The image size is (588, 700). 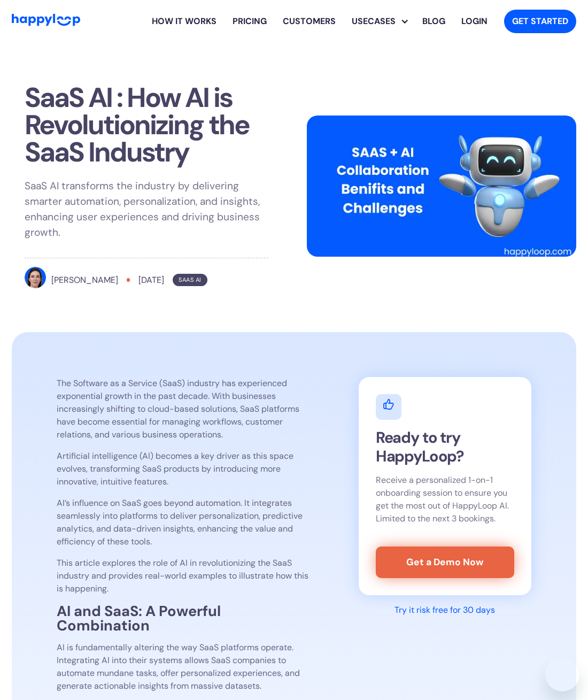 What do you see at coordinates (540, 21) in the screenshot?
I see `a: Get started with HappyLoop` at bounding box center [540, 21].